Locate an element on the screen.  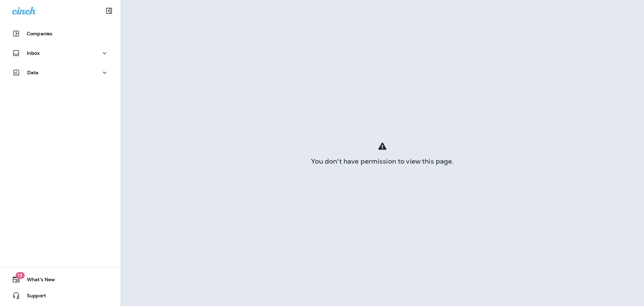
button: Data is located at coordinates (60, 73).